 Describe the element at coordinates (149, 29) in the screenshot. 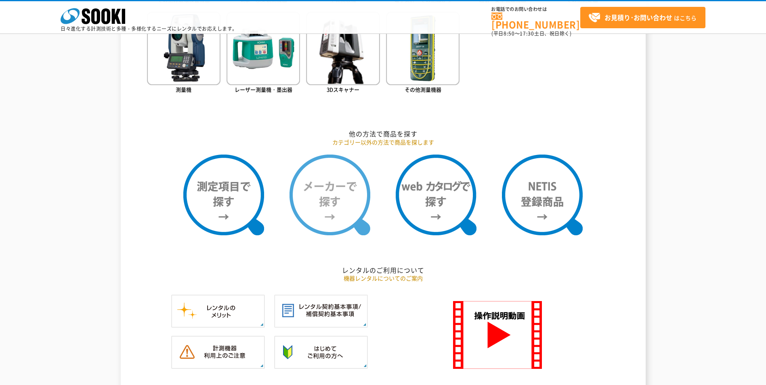

I see `p: 日々進化する計測技術と多種・多様化するニーズにレンタルでお応えします。` at that location.